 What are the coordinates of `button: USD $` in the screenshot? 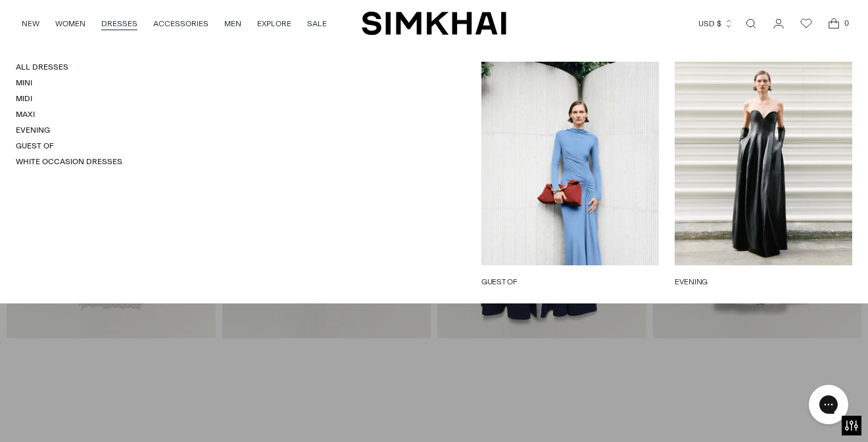 It's located at (715, 24).